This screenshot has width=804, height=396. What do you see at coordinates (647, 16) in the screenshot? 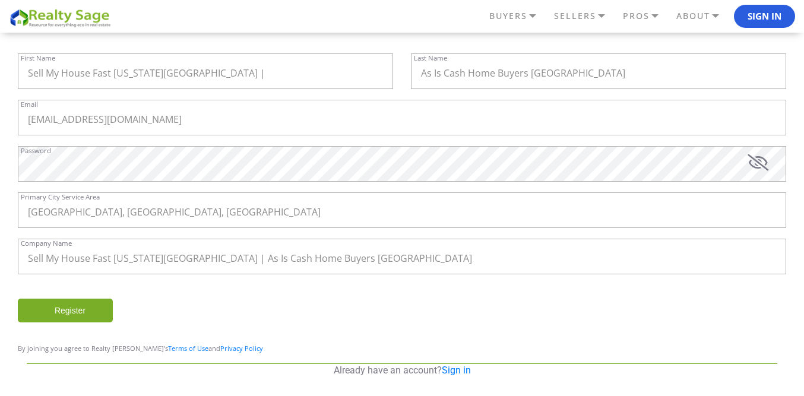
I see `a: PROS` at bounding box center [647, 16].